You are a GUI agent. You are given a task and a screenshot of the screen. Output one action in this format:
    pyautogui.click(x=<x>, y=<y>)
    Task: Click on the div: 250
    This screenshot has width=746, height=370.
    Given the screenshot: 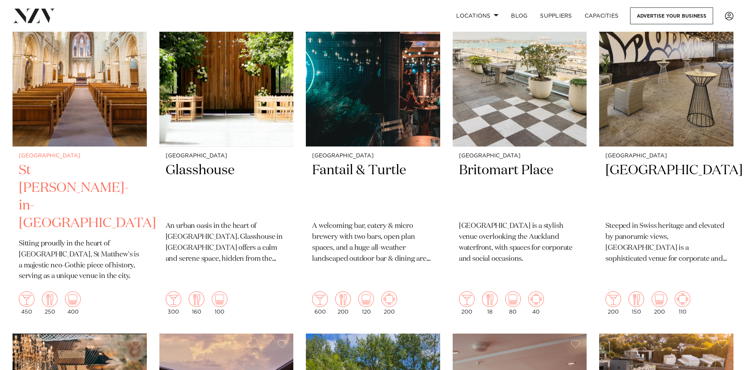 What is the action you would take?
    pyautogui.click(x=50, y=303)
    